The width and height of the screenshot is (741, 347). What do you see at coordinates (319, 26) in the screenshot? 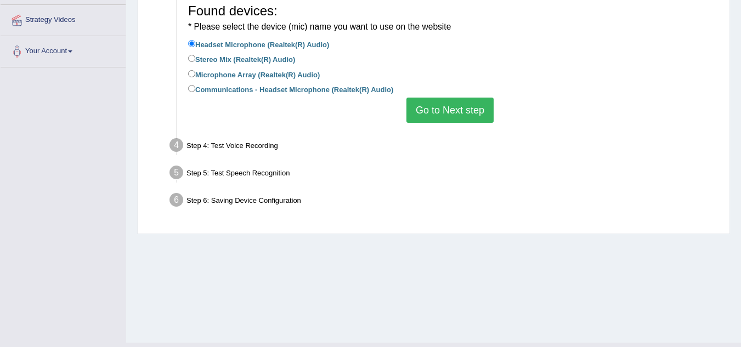
I see `small: * Please select the device (mic) name you want to use on the website` at bounding box center [319, 26].